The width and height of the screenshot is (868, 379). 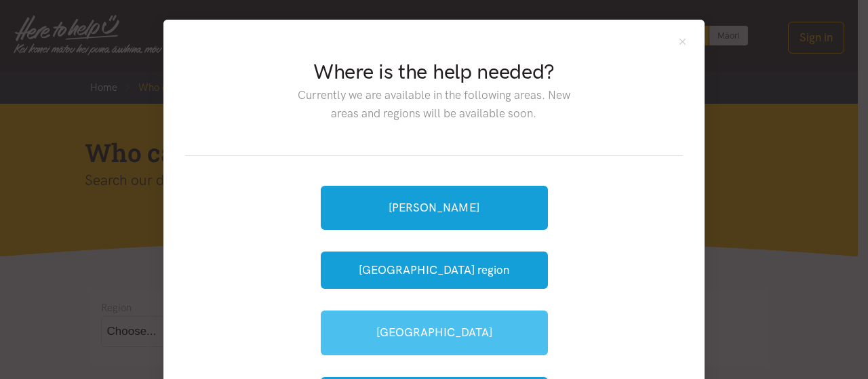 What do you see at coordinates (434, 105) in the screenshot?
I see `p: Currently we are available in the following areas. New areas and regions will be available soon.` at bounding box center [434, 105].